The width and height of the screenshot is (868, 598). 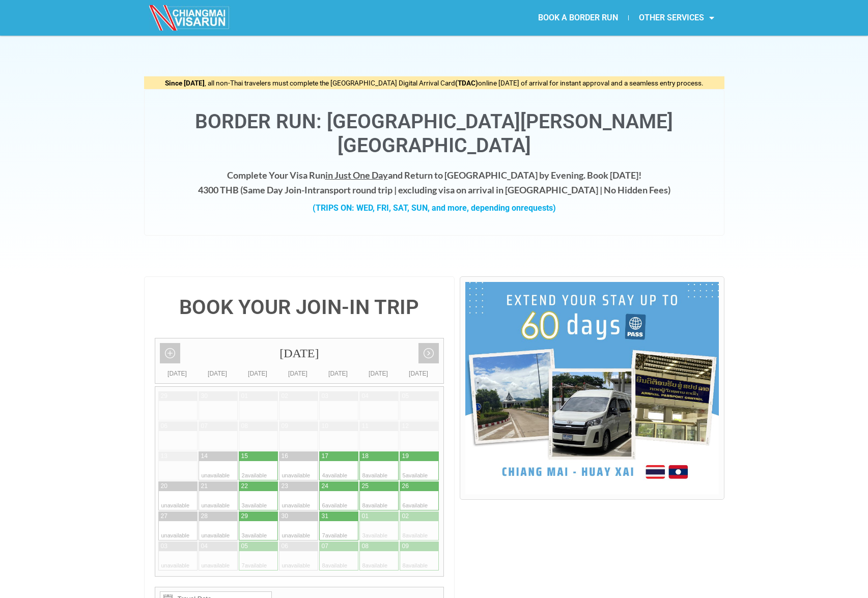 What do you see at coordinates (204, 516) in the screenshot?
I see `div: 28` at bounding box center [204, 516].